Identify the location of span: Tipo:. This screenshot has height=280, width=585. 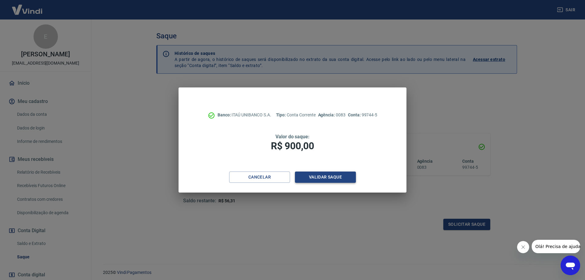
(281, 115).